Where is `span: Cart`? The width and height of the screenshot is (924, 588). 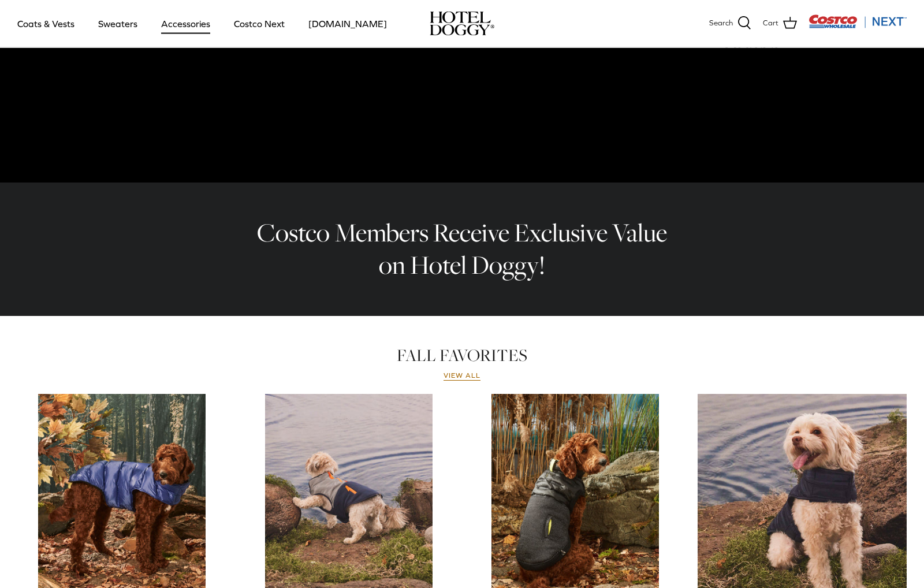
span: Cart is located at coordinates (770, 24).